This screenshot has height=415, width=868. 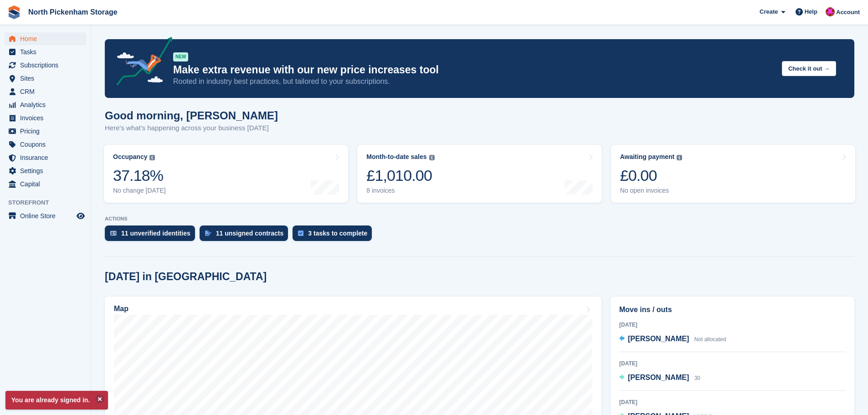 What do you see at coordinates (47, 91) in the screenshot?
I see `span: CRM` at bounding box center [47, 91].